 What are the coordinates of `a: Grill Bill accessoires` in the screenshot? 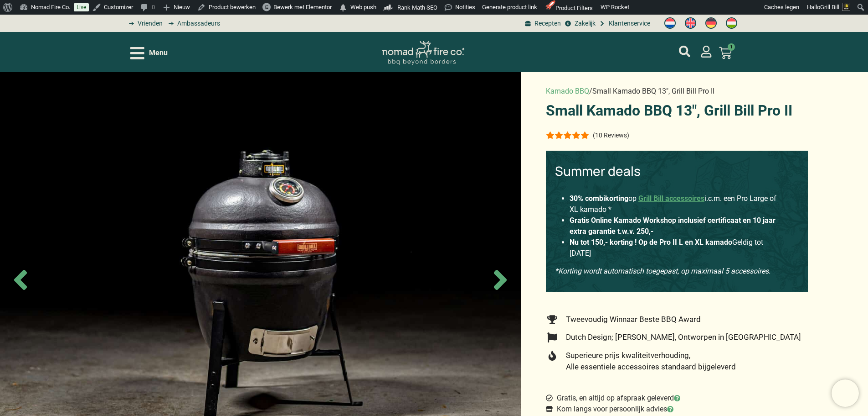 It's located at (671, 198).